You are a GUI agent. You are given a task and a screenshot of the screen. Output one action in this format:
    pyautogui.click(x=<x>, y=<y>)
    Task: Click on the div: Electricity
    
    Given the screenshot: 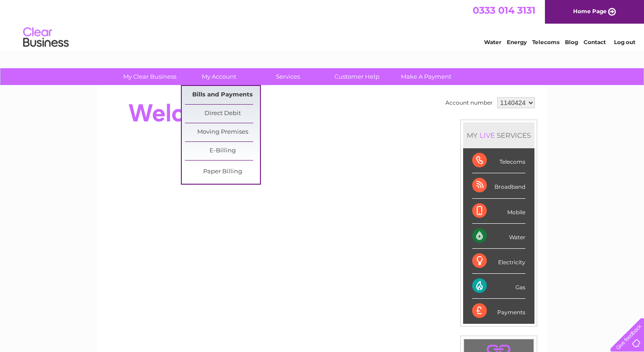 What is the action you would take?
    pyautogui.click(x=498, y=261)
    